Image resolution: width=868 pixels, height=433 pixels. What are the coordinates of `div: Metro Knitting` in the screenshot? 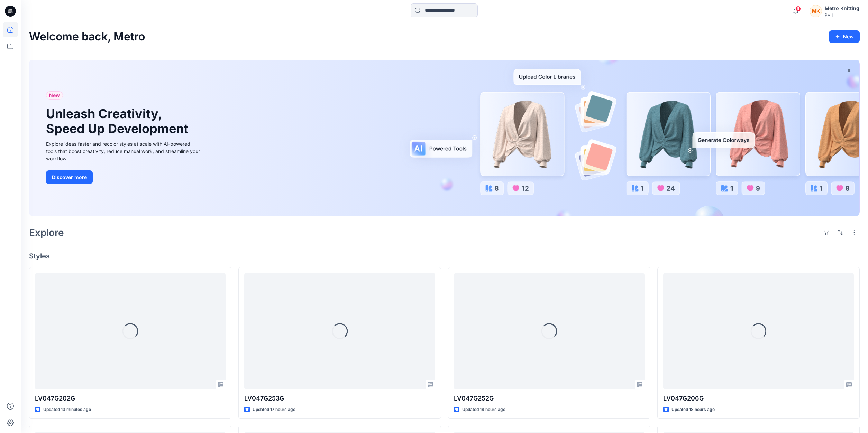 It's located at (842, 8).